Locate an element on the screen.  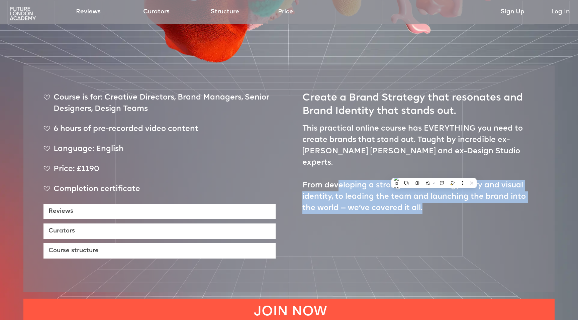
a: Course structure is located at coordinates (160, 251).